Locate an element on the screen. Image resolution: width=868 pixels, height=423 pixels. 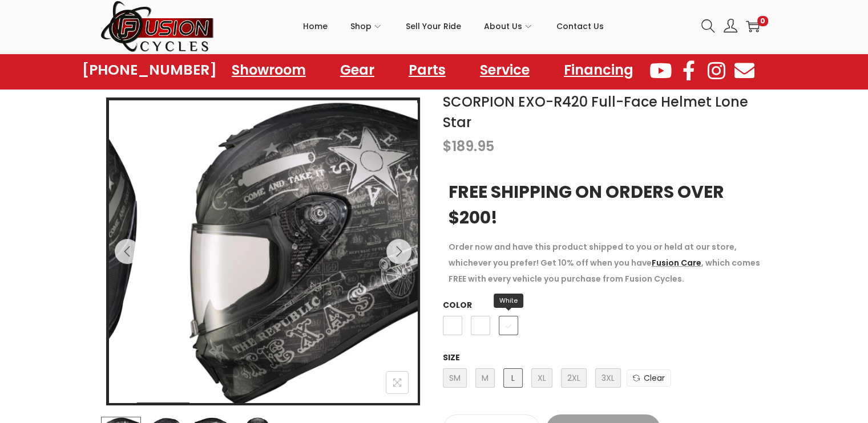
span: SM is located at coordinates (455, 378).